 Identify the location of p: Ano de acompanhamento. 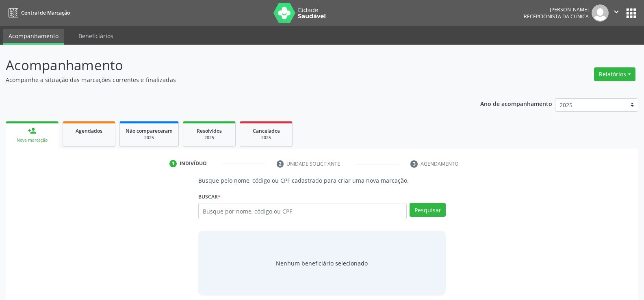
(516, 103).